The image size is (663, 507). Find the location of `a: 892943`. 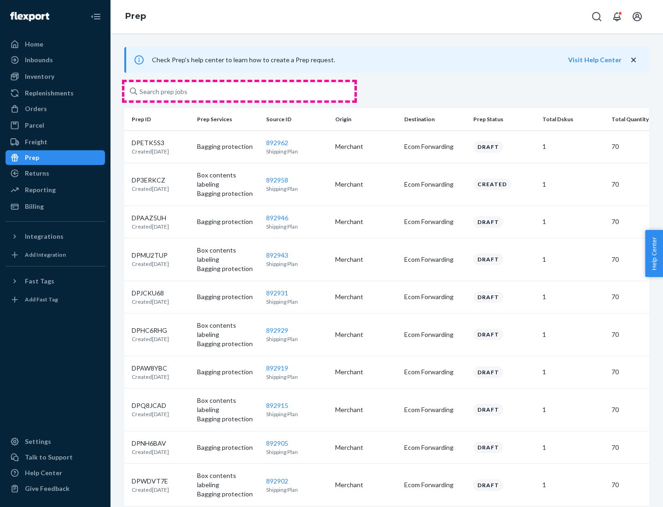

a: 892943 is located at coordinates (277, 255).